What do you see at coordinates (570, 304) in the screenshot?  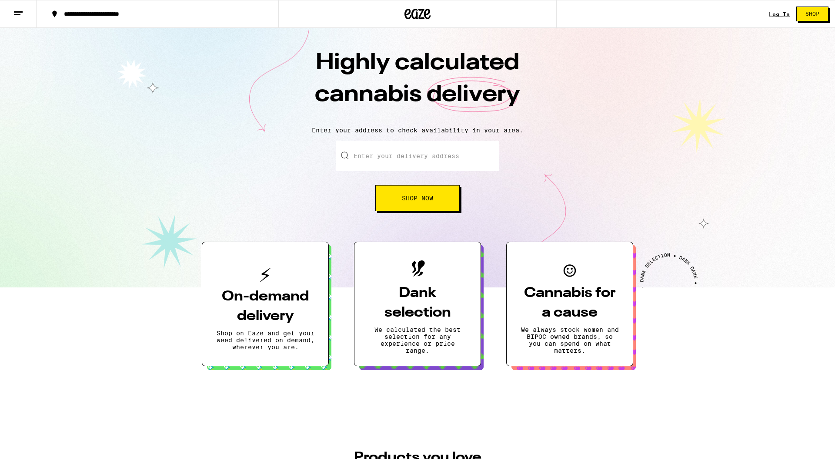 I see `button: Cannabis for a causeWe always stock women and BIPOC owned brands, so you can spend on what matters.` at bounding box center [570, 304].